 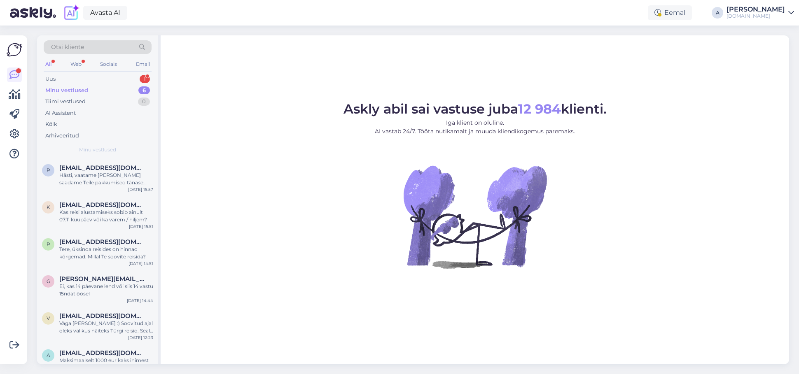 I want to click on span: a, so click(x=48, y=355).